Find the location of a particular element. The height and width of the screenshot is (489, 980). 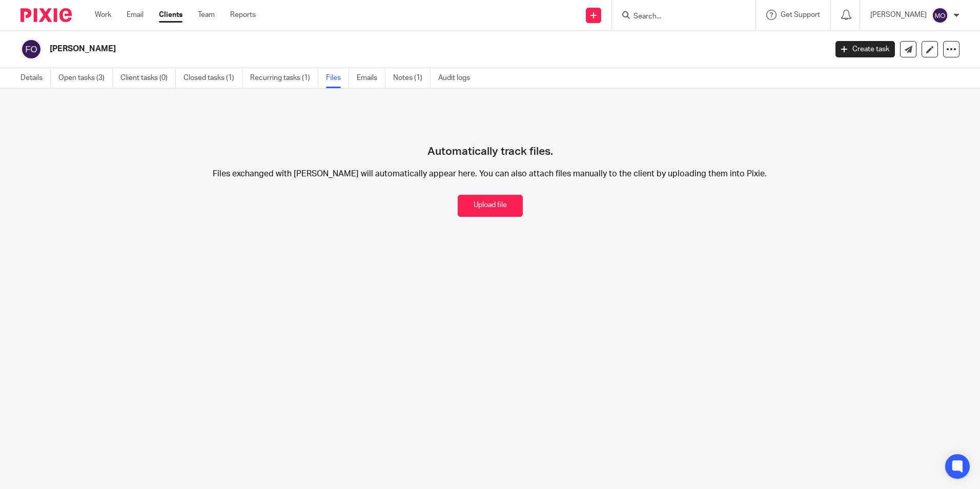

a: Files is located at coordinates (337, 78).